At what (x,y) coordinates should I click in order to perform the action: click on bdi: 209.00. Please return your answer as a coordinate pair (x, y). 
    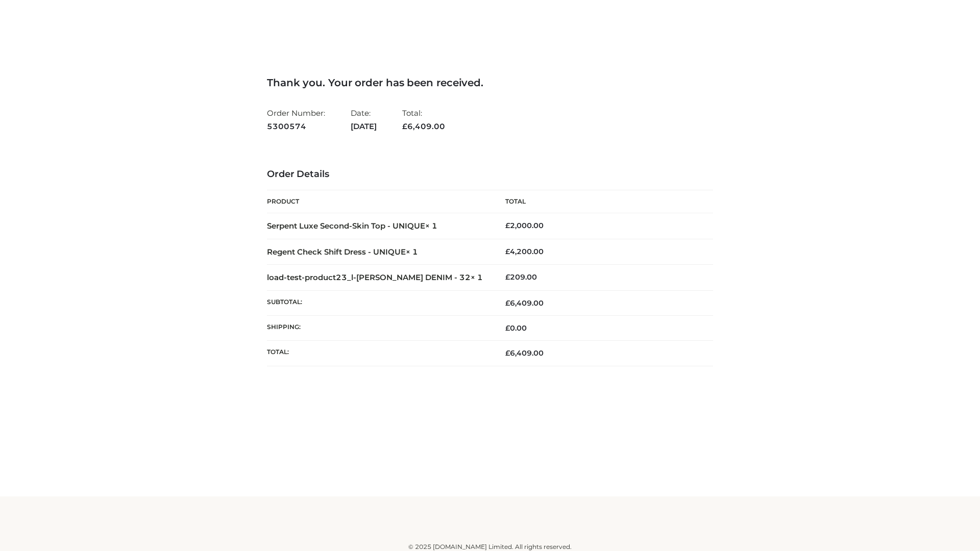
    Looking at the image, I should click on (521, 277).